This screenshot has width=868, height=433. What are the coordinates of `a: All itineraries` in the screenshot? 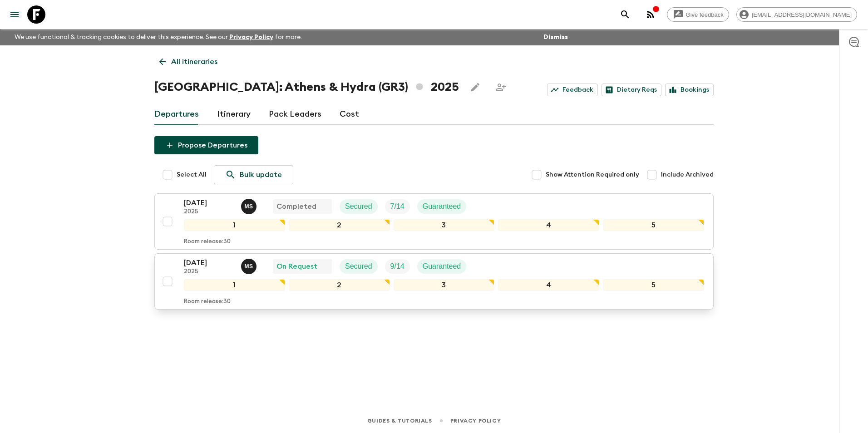 It's located at (188, 62).